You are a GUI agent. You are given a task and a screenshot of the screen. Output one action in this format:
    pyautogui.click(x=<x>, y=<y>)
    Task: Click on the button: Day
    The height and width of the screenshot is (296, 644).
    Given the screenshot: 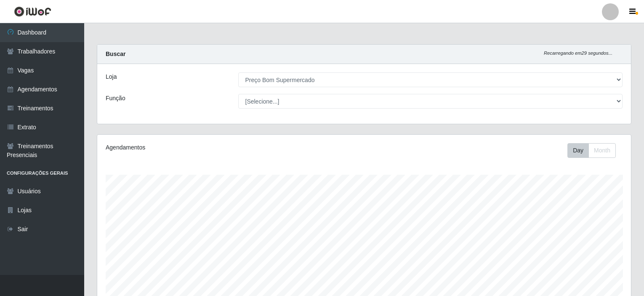 What is the action you would take?
    pyautogui.click(x=578, y=150)
    